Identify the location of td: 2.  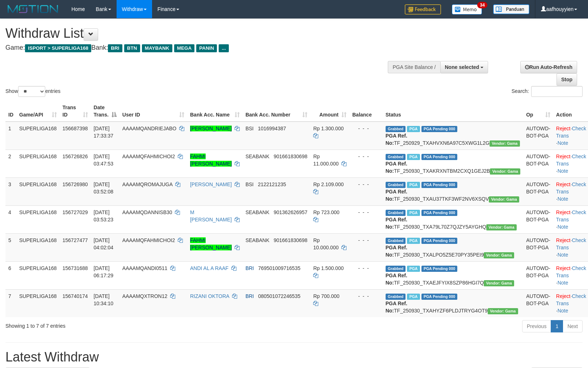
(11, 163).